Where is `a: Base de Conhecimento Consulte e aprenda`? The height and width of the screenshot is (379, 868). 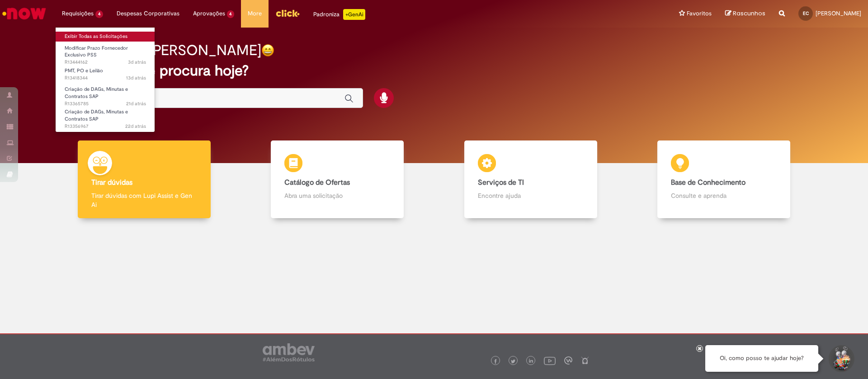 a: Base de Conhecimento Consulte e aprenda is located at coordinates (724, 179).